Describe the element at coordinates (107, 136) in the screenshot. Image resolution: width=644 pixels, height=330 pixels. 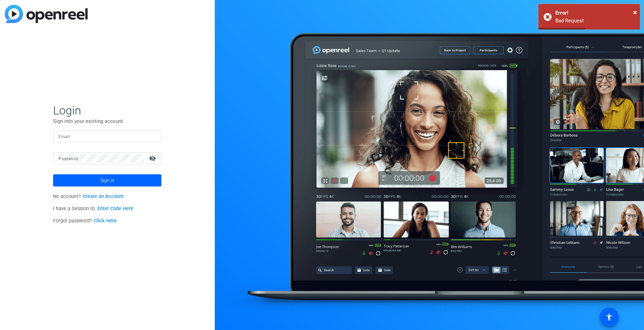
I see `input: Enter Email Address` at that location.